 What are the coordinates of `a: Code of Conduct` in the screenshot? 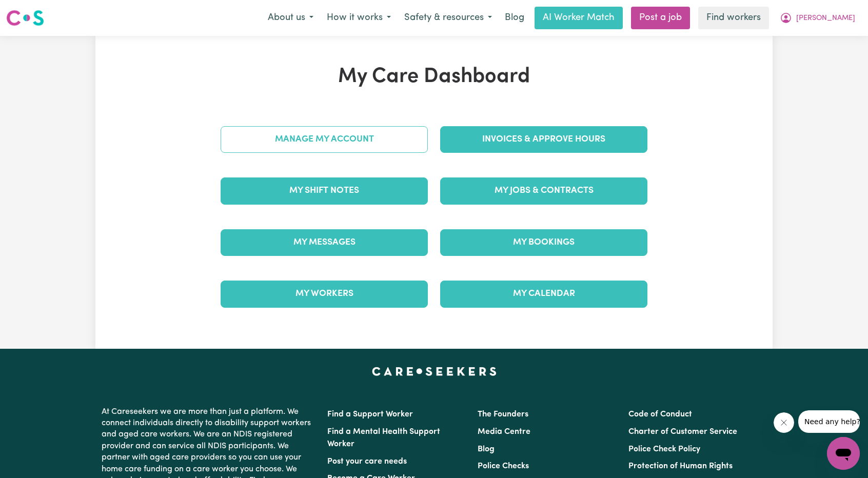 It's located at (660, 414).